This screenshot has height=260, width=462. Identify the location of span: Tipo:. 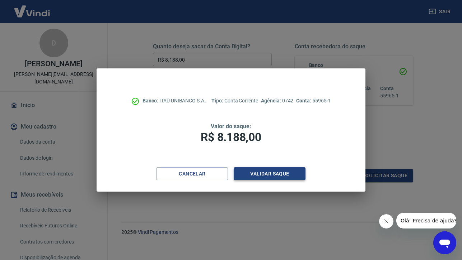
(218, 101).